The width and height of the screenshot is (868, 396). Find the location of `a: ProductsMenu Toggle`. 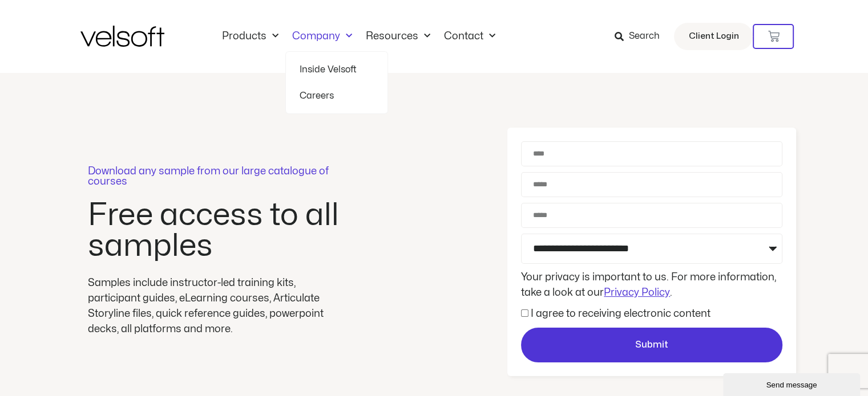

a: ProductsMenu Toggle is located at coordinates (250, 36).